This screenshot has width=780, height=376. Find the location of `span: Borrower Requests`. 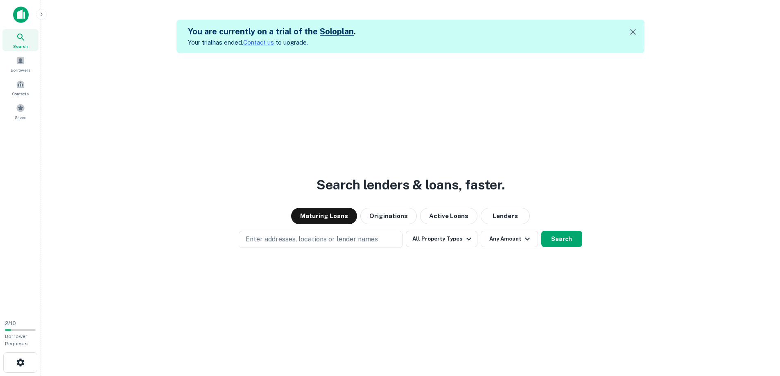

span: Borrower Requests is located at coordinates (16, 340).